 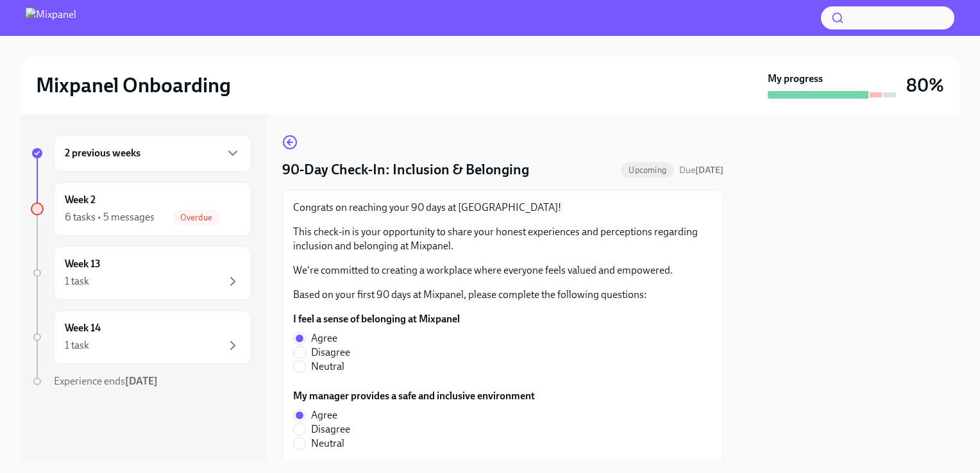 What do you see at coordinates (796, 79) in the screenshot?
I see `strong: My progress` at bounding box center [796, 79].